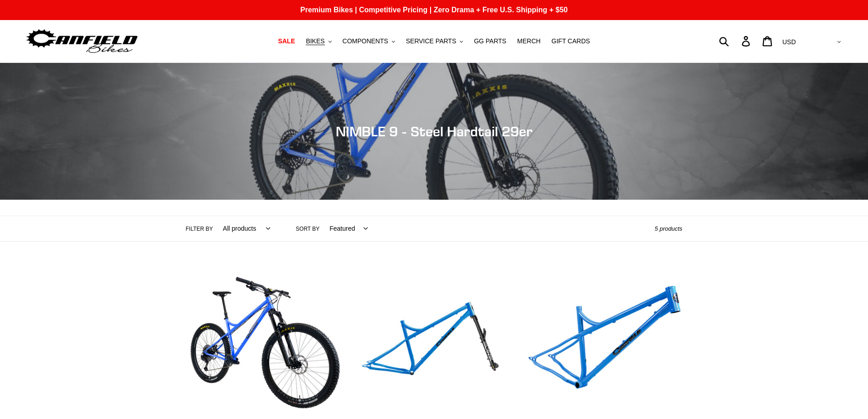 Image resolution: width=868 pixels, height=419 pixels. I want to click on a: MERCH, so click(529, 41).